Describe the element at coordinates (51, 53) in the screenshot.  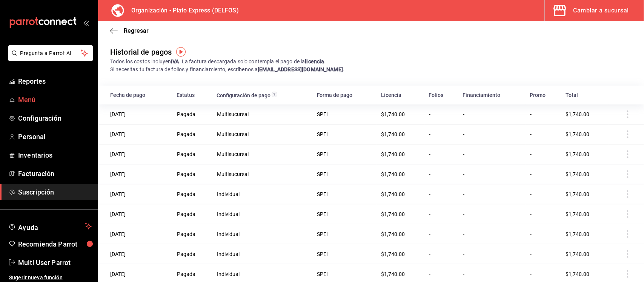
I see `button: Pregunta a Parrot AI` at that location.